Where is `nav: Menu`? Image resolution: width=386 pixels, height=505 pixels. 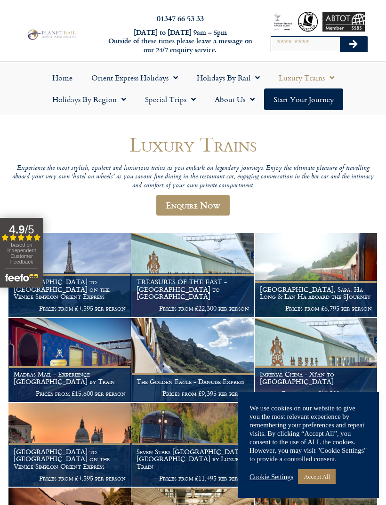 nav: Menu is located at coordinates (193, 89).